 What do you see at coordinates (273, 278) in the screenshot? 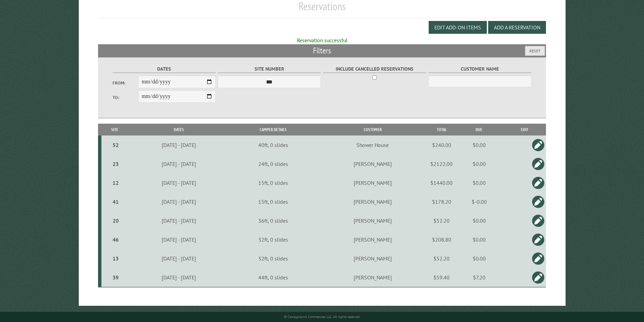
I see `td: 44ft, 0 slides` at bounding box center [273, 278].